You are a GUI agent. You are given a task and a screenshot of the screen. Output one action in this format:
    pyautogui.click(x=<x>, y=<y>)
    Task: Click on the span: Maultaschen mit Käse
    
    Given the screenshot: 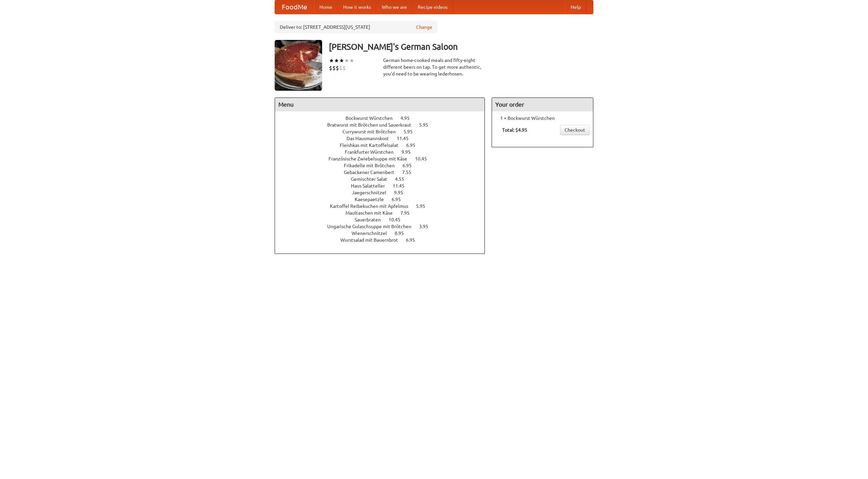 What is the action you would take?
    pyautogui.click(x=372, y=213)
    